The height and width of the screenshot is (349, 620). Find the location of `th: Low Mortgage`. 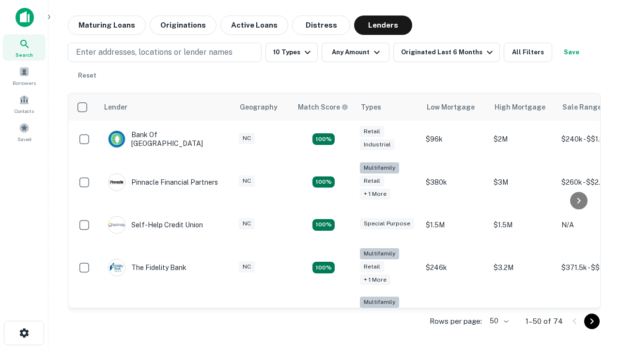

th: Low Mortgage is located at coordinates (455, 107).